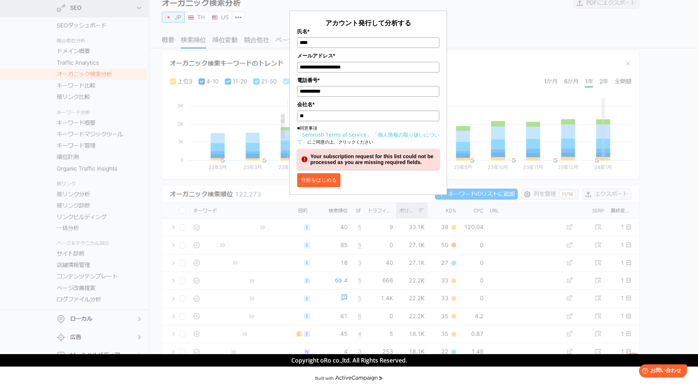  I want to click on button: 分析をはじめる, so click(319, 180).